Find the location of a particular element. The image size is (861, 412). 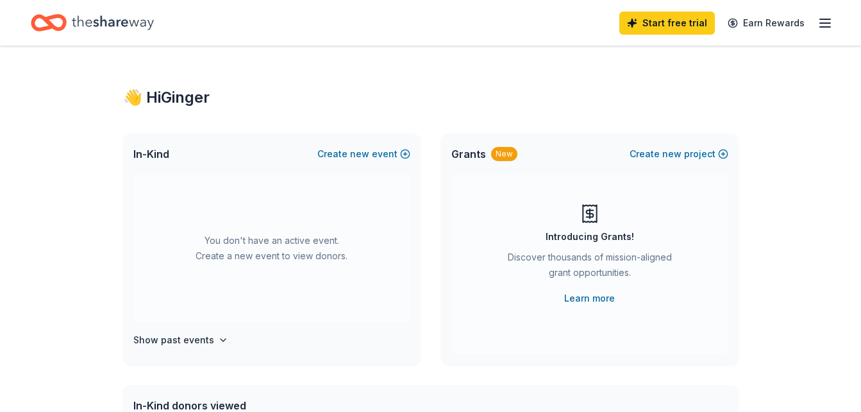

a: Start free trial is located at coordinates (667, 23).